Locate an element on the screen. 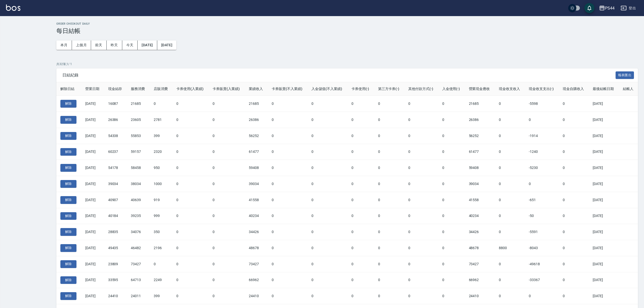  td: 399 is located at coordinates (161, 296).